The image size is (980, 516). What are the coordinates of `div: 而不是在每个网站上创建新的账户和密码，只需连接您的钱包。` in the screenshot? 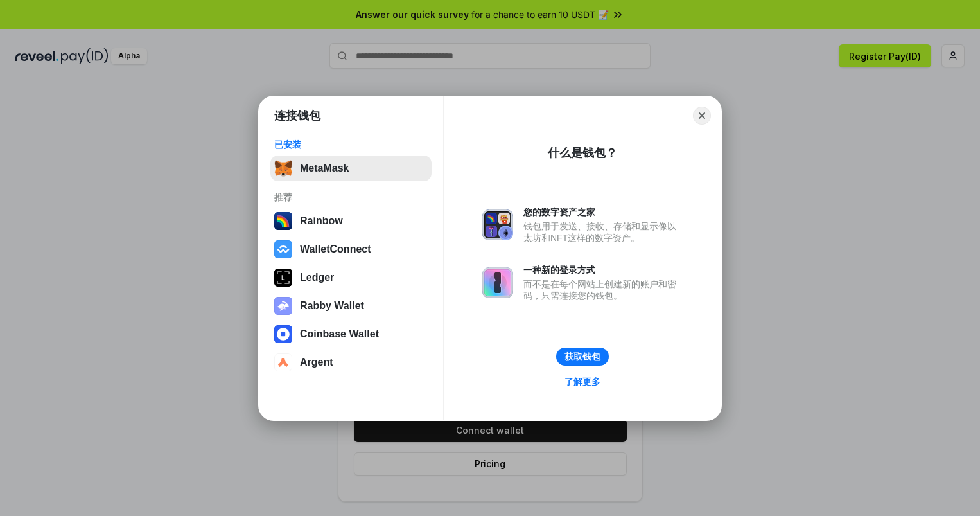 It's located at (603, 290).